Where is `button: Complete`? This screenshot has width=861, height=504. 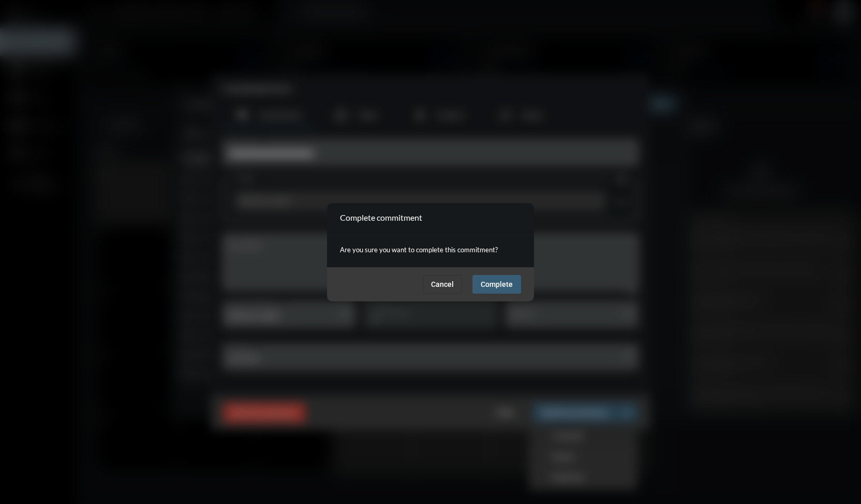
button: Complete is located at coordinates (496, 284).